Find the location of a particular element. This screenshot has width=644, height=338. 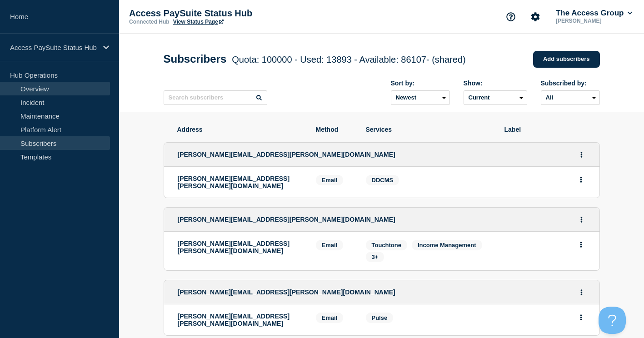

select: Sort by is located at coordinates (420, 98).